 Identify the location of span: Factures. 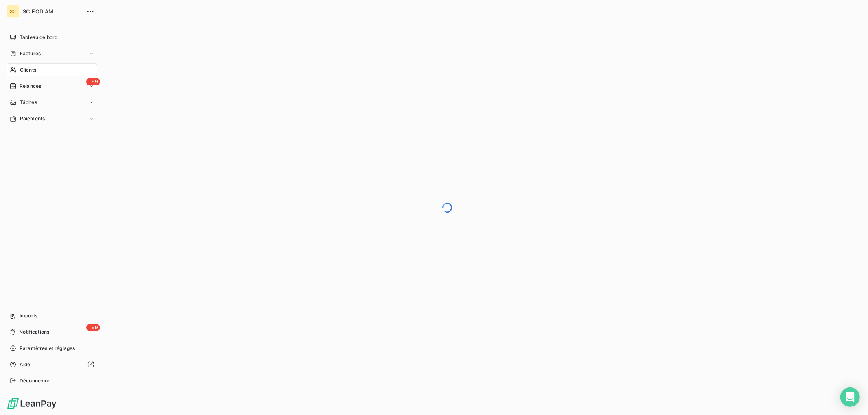
(30, 54).